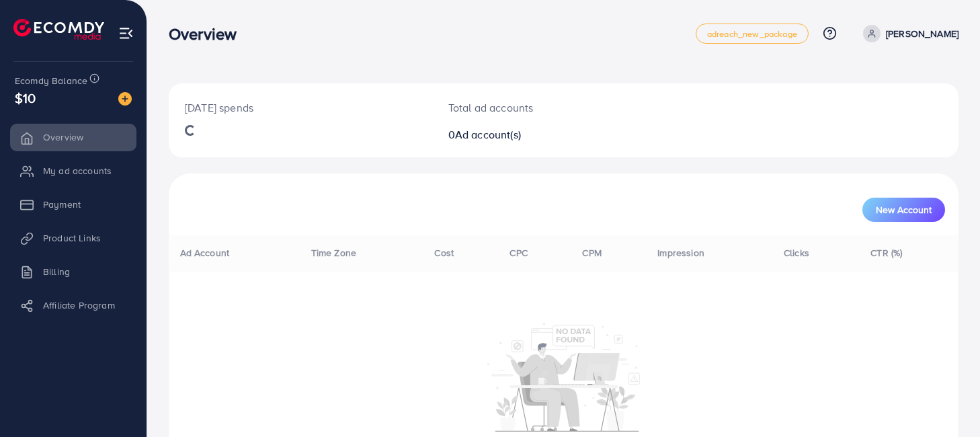 The width and height of the screenshot is (980, 437). I want to click on span: $10, so click(25, 97).